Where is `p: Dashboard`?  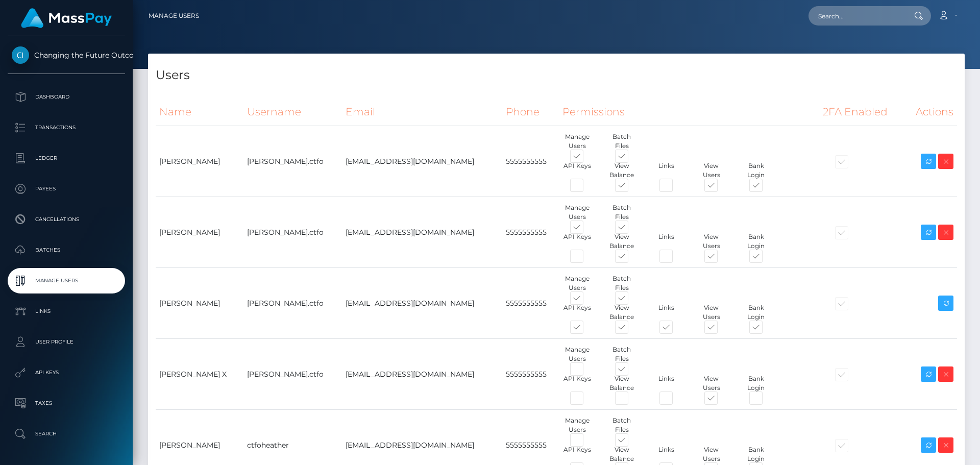
p: Dashboard is located at coordinates (66, 97).